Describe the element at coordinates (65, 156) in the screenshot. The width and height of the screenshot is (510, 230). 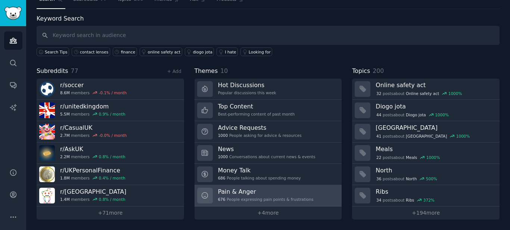
I see `span: 2.2M` at that location.